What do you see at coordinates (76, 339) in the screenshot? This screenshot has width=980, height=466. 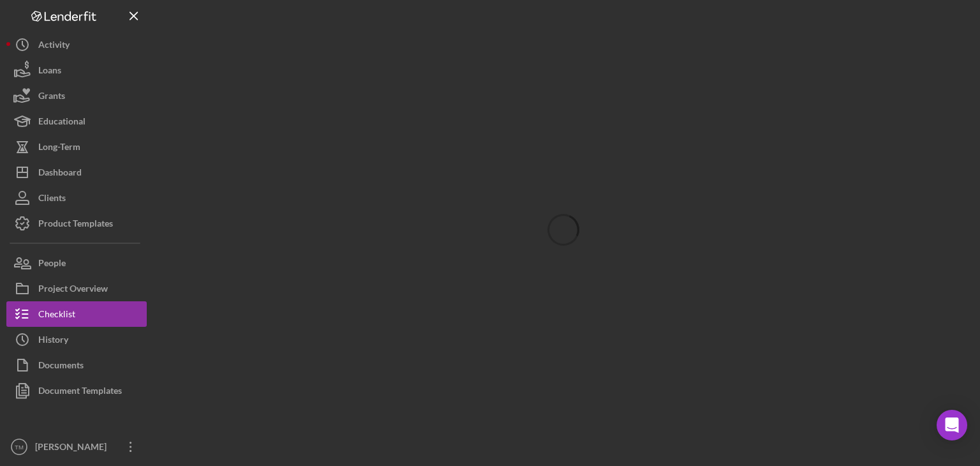 I see `a: History` at bounding box center [76, 339].